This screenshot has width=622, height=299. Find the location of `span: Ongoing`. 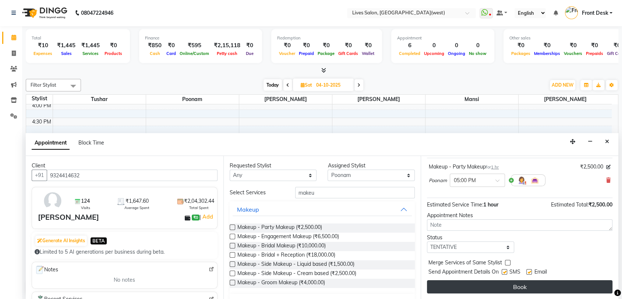

span: Ongoing is located at coordinates (457, 53).